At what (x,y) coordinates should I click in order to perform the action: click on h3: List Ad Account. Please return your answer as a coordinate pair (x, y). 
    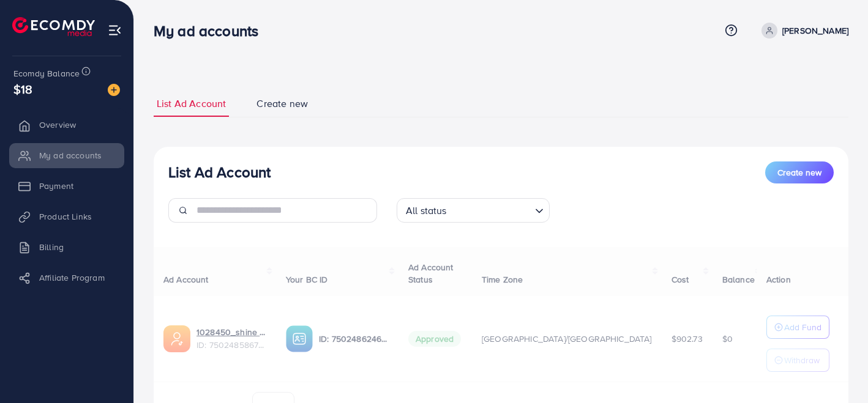
    Looking at the image, I should click on (219, 172).